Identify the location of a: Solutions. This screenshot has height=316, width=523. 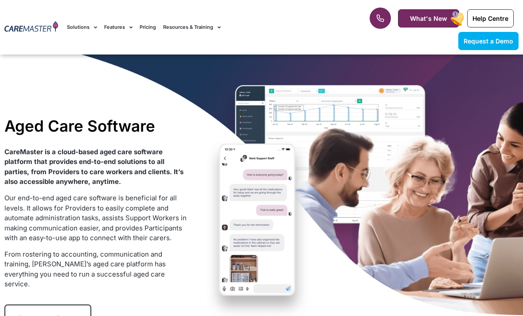
(82, 27).